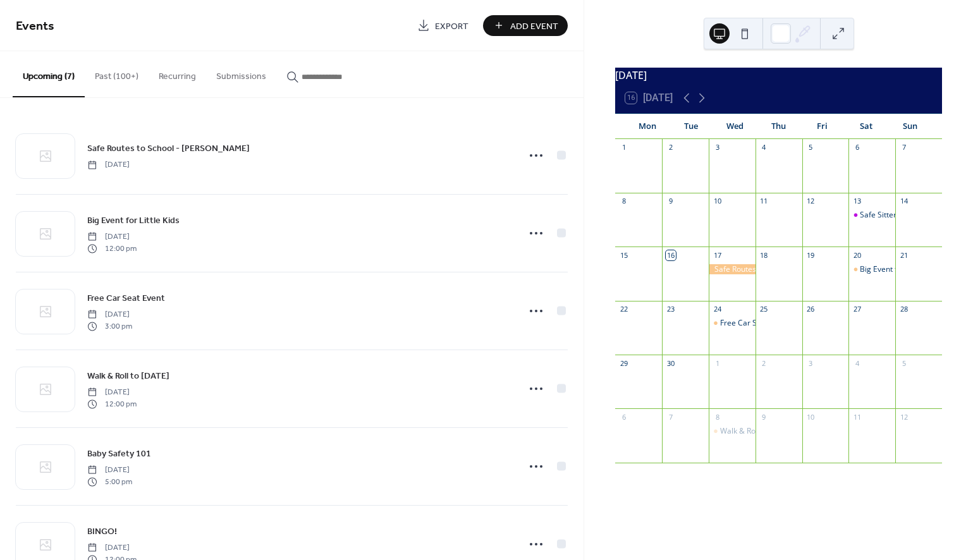  Describe the element at coordinates (731, 269) in the screenshot. I see `div: Safe Routes to School - Doty` at that location.